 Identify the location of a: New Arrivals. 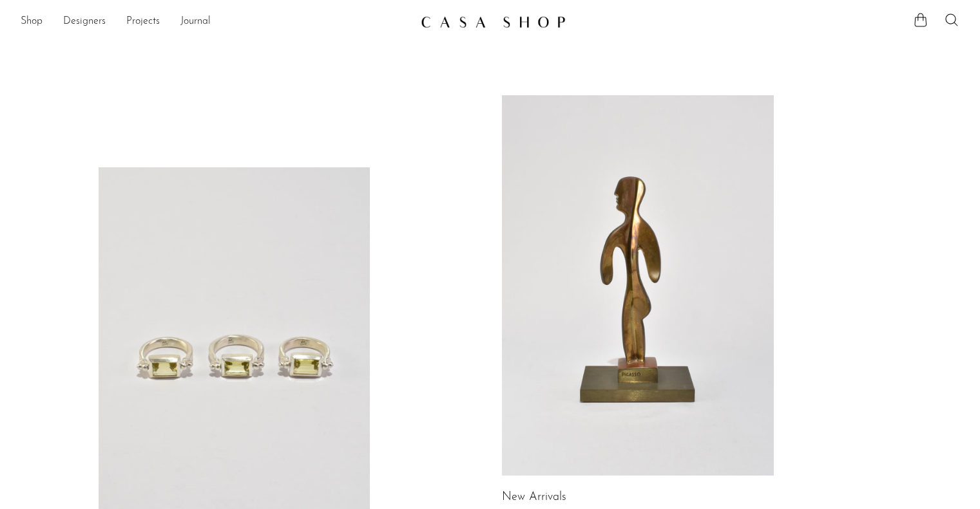
(534, 498).